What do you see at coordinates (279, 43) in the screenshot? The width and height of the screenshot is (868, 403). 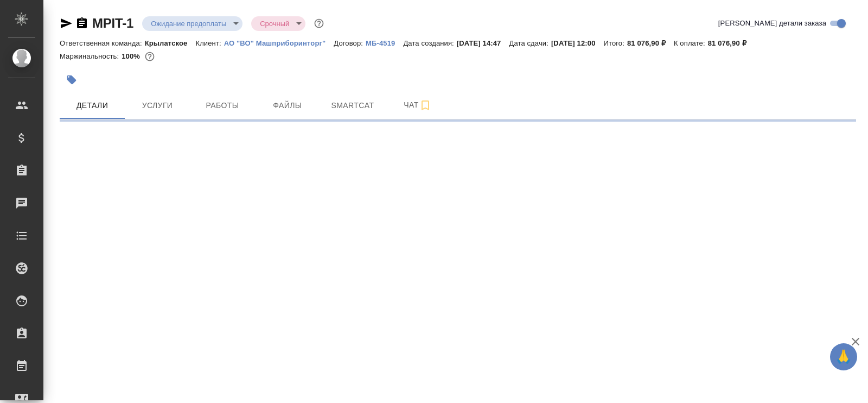 I see `p: АО "ВО" Машприборинторг"` at bounding box center [279, 43].